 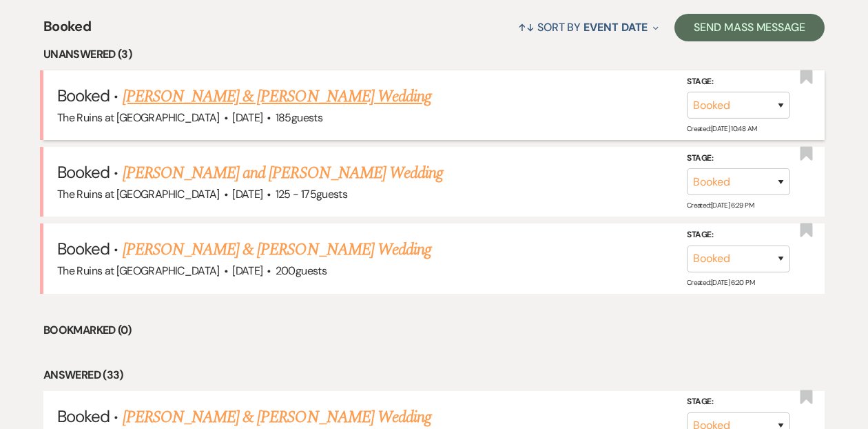 What do you see at coordinates (434, 54) in the screenshot?
I see `li: Unanswered (3)` at bounding box center [434, 54].